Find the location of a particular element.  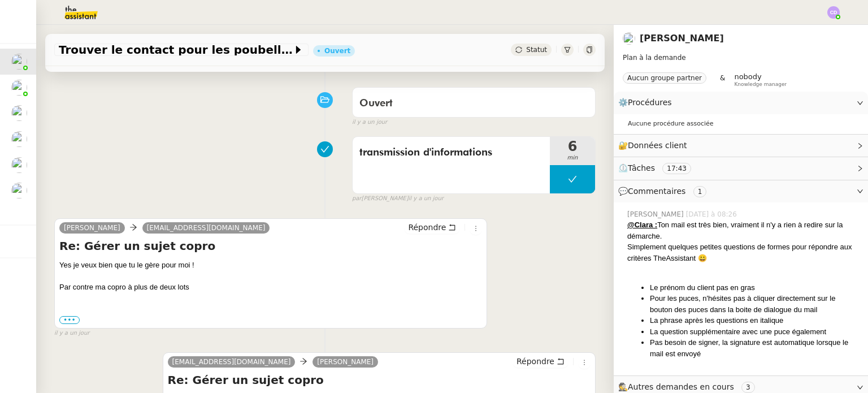

app-user-label: Knowledge manager is located at coordinates (760, 80).